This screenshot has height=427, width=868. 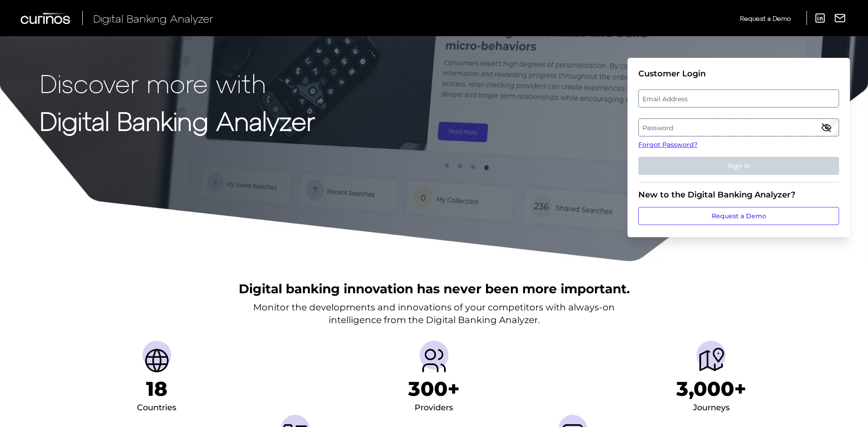 What do you see at coordinates (739, 99) in the screenshot?
I see `label: Email Address` at bounding box center [739, 99].